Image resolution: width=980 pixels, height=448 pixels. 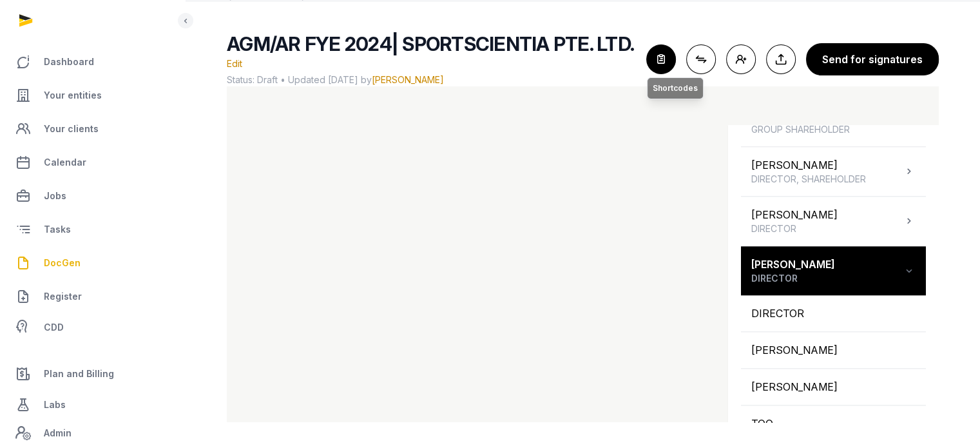 I want to click on span: Calendar, so click(x=65, y=163).